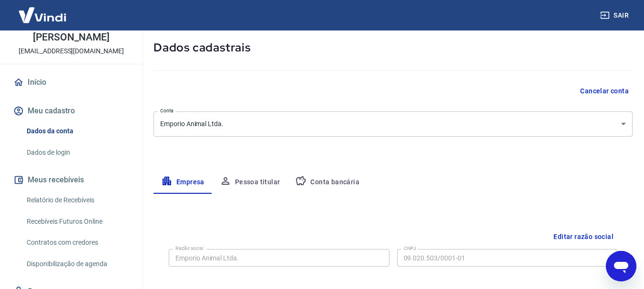 The height and width of the screenshot is (289, 644). Describe the element at coordinates (410, 248) in the screenshot. I see `label: CNPJ` at that location.